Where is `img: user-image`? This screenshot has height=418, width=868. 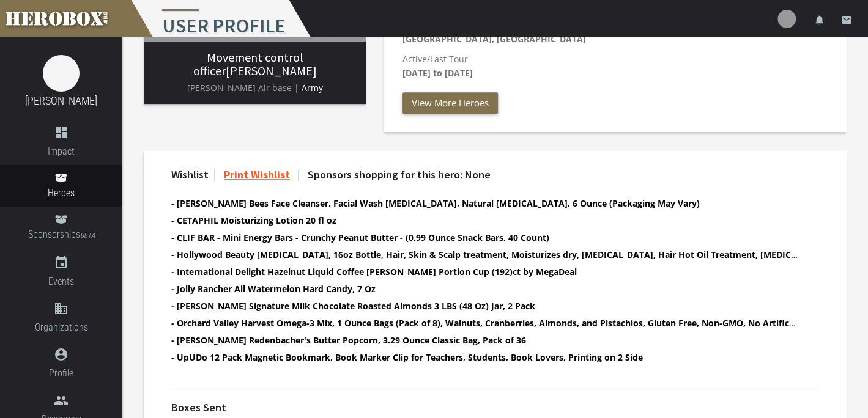
img: user-image is located at coordinates (787, 19).